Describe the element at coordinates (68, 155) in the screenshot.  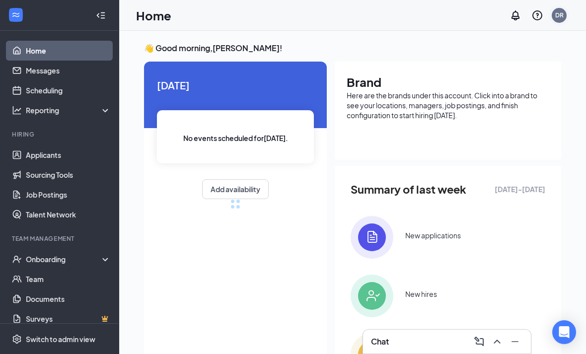
I see `a: Applicants` at that location.